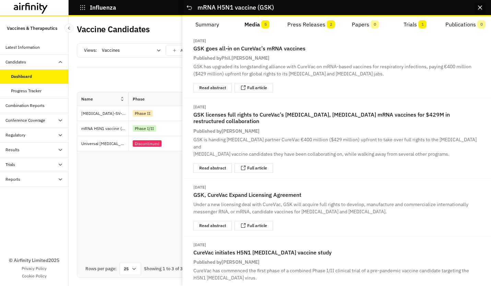  Describe the element at coordinates (15, 135) in the screenshot. I see `div: Regulatory` at that location.